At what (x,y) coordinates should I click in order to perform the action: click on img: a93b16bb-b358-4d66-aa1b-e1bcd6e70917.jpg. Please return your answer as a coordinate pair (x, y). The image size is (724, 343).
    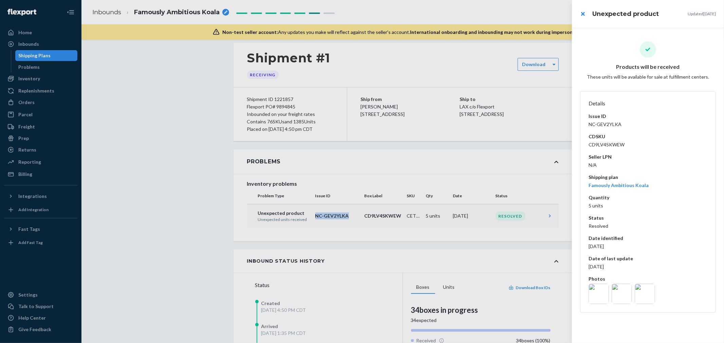
    Looking at the image, I should click on (645, 294).